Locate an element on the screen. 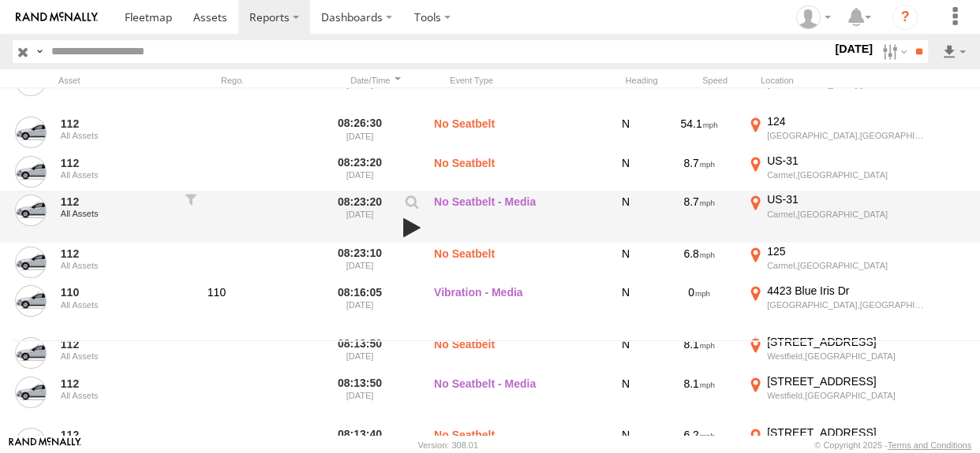  label: Vibration - Media is located at coordinates (513, 308).